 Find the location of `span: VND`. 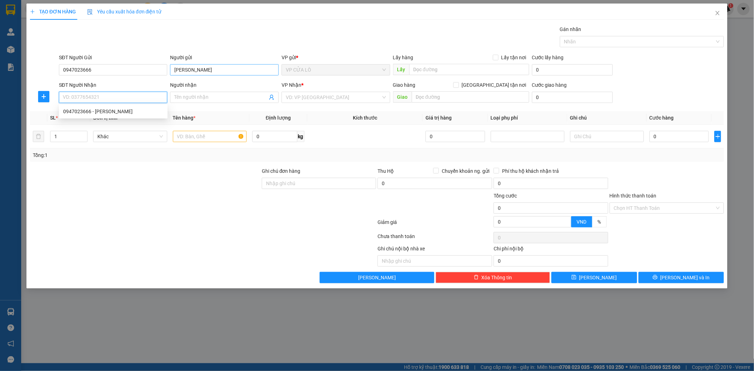

span: VND is located at coordinates (582, 222).